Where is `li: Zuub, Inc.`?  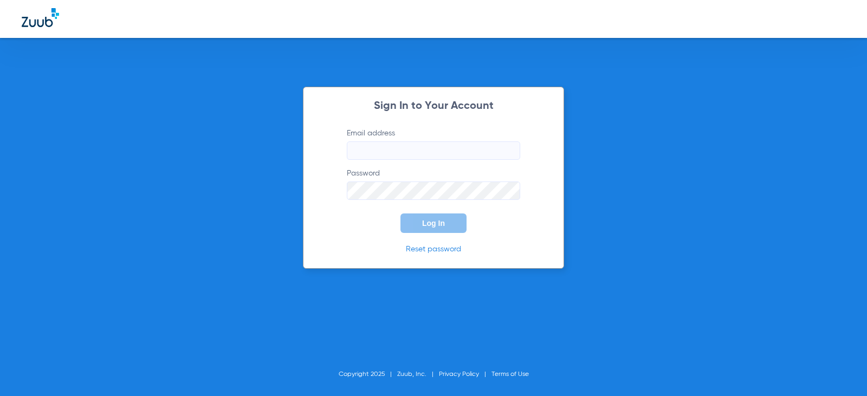
li: Zuub, Inc. is located at coordinates (418, 374).